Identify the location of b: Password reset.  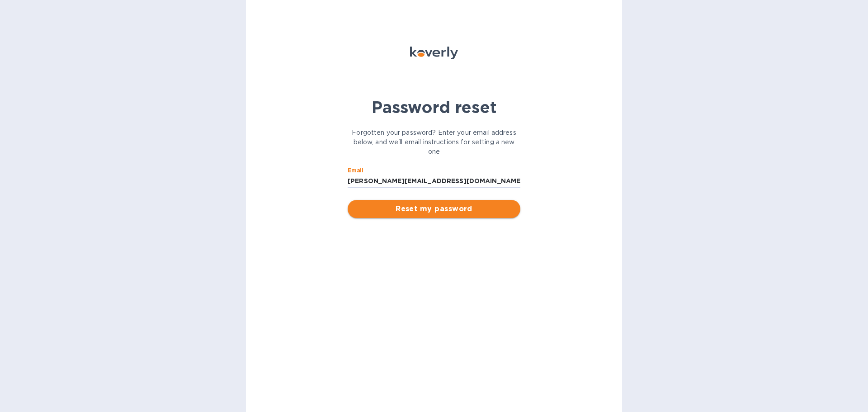
(434, 107).